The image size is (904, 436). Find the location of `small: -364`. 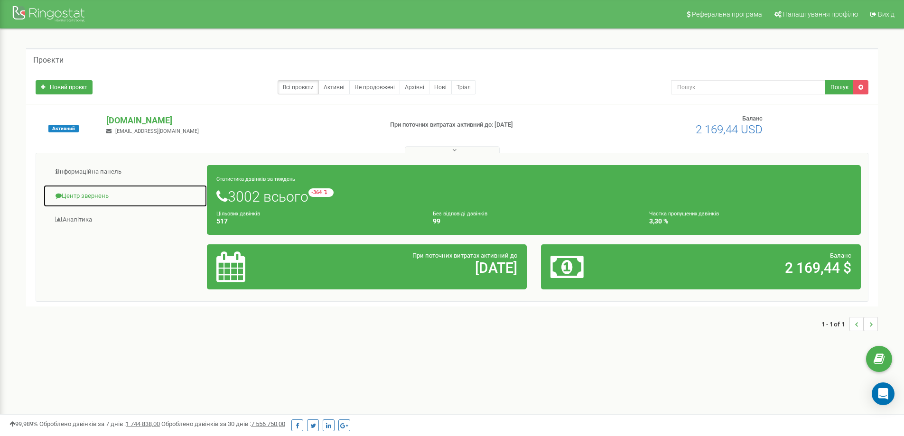

small: -364 is located at coordinates (321, 193).